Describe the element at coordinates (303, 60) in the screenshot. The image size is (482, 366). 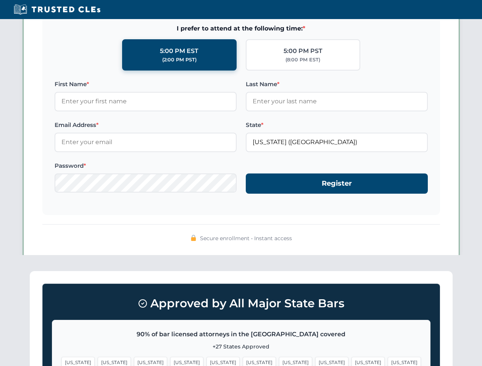
I see `div: (8:00 PM EST)` at that location.